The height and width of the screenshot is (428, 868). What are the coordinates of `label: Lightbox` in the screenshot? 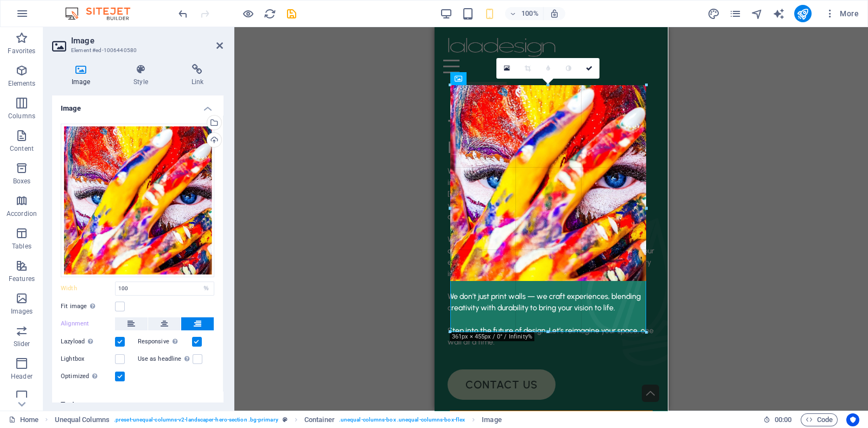 It's located at (88, 359).